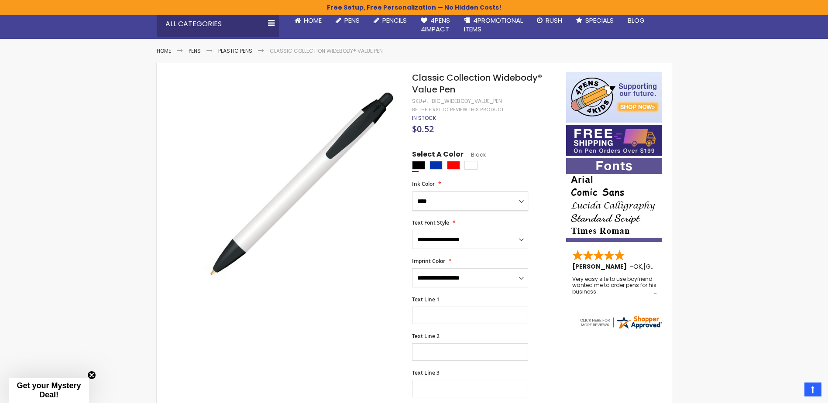 The image size is (828, 403). I want to click on span: Rush, so click(554, 20).